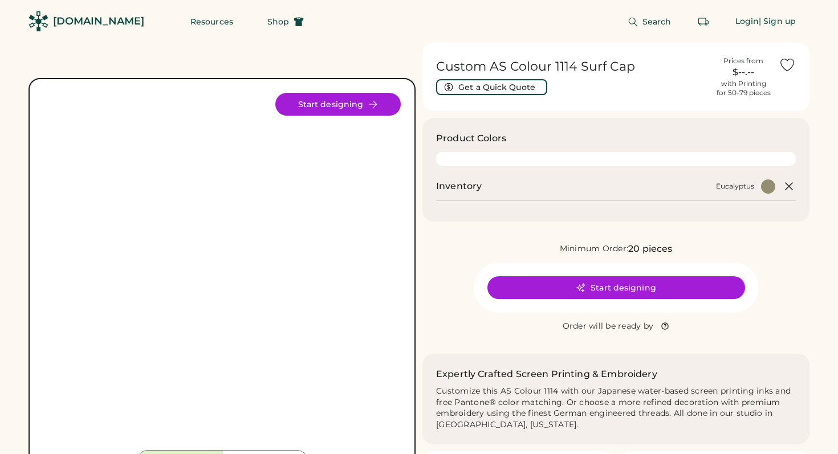  Describe the element at coordinates (649, 22) in the screenshot. I see `button: Search` at that location.